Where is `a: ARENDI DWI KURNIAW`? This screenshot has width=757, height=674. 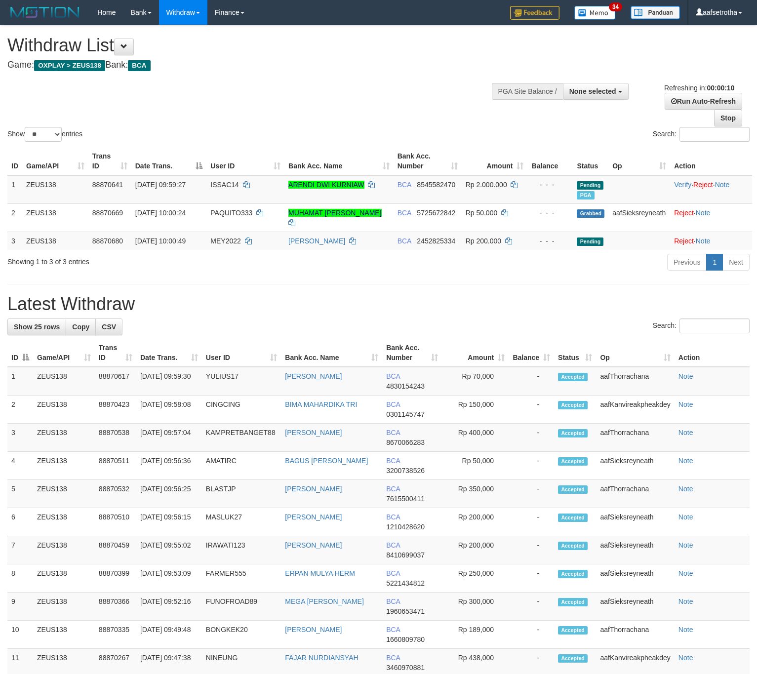
a: ARENDI DWI KURNIAW is located at coordinates (326, 185).